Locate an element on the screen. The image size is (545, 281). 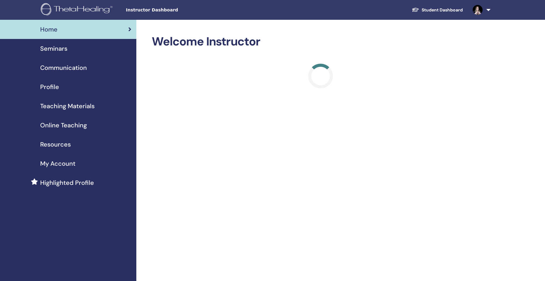
img: default.jpg is located at coordinates (477, 10).